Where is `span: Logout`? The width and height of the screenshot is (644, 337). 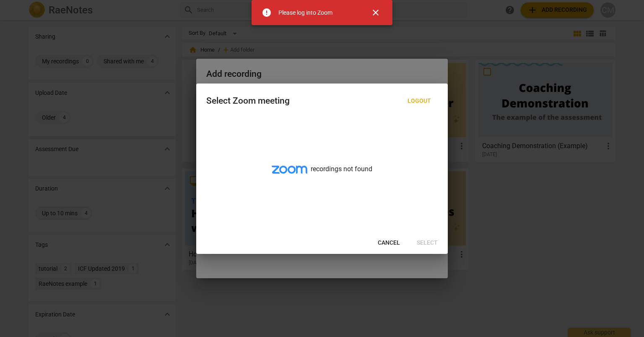 span: Logout is located at coordinates (419, 101).